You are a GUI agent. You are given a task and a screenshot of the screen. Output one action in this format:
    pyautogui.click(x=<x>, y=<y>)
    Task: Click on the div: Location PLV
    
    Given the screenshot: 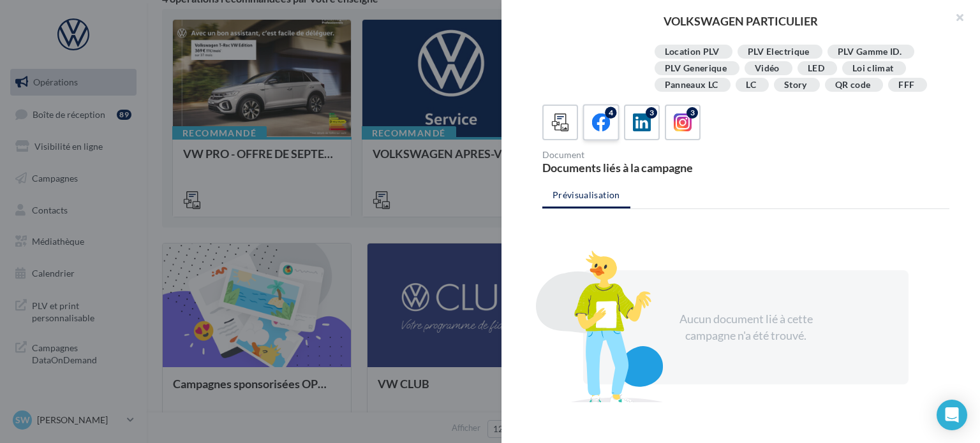 What is the action you would take?
    pyautogui.click(x=692, y=52)
    